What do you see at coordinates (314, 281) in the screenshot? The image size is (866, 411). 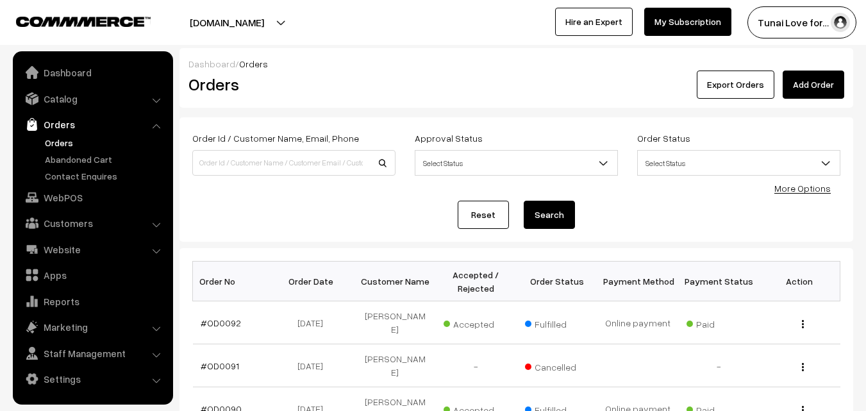 I see `th: Order Date` at bounding box center [314, 281].